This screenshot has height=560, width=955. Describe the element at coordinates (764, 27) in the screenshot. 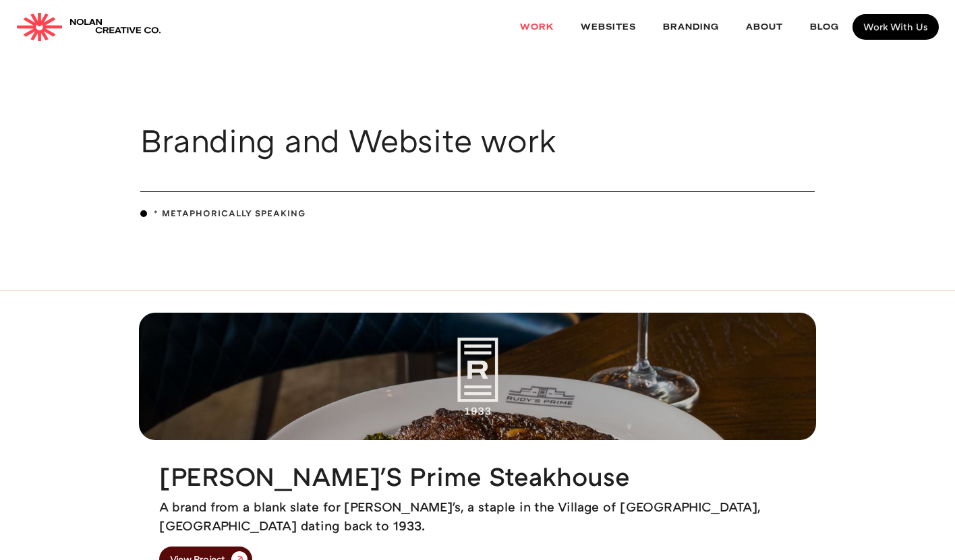

I see `a: About` at that location.